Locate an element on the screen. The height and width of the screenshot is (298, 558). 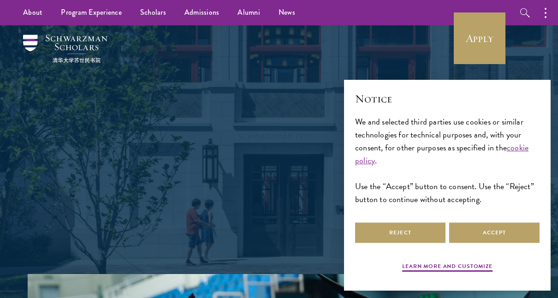
h2: Notice is located at coordinates (447, 99).